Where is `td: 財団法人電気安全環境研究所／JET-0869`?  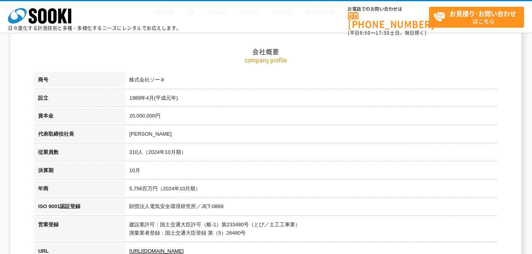
td: 財団法人電気安全環境研究所／JET-0869 is located at coordinates (311, 208).